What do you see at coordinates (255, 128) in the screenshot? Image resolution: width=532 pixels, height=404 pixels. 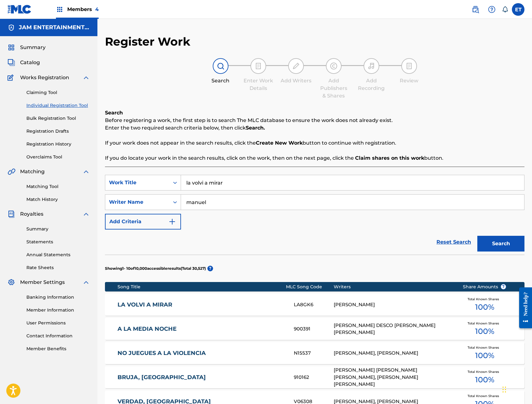 I see `strong: Search.` at bounding box center [255, 128].